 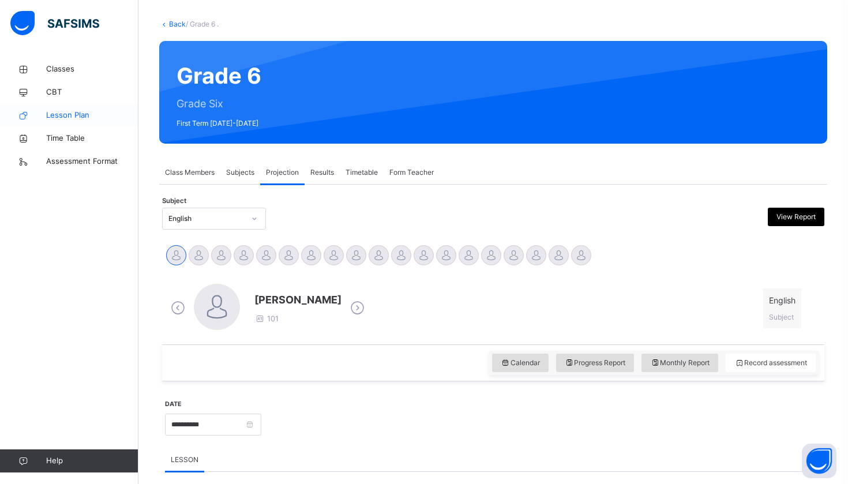 I want to click on span: Assessment Format, so click(x=92, y=162).